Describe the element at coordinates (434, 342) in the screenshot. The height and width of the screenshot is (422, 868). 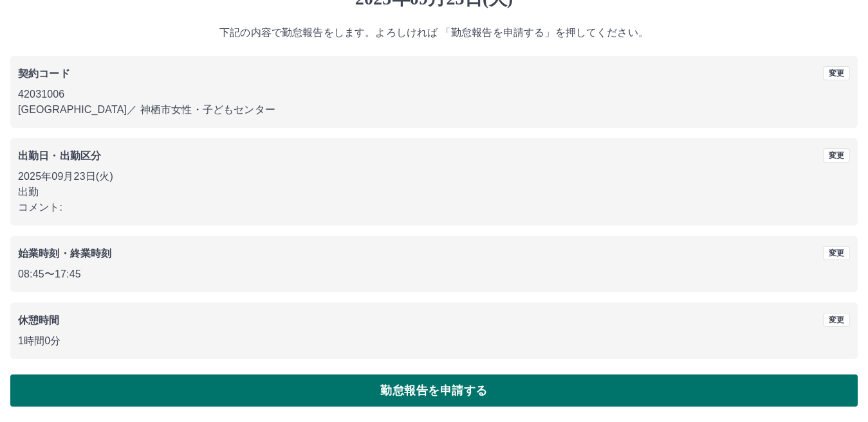
I see `p: 1時間0分` at that location.